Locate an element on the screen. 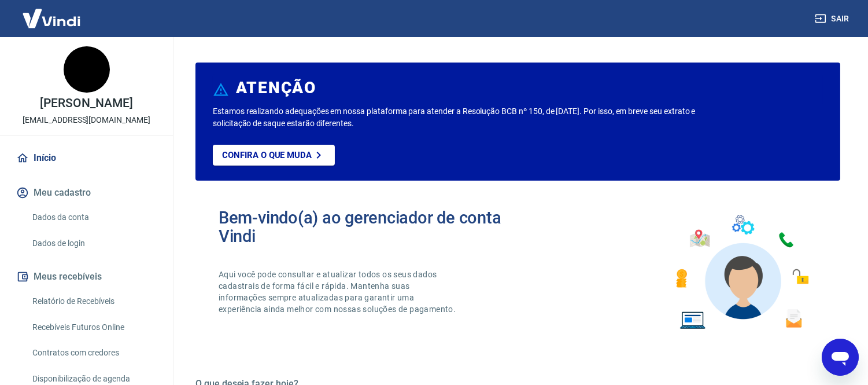 This screenshot has width=868, height=385. a: Dados da conta is located at coordinates (93, 217).